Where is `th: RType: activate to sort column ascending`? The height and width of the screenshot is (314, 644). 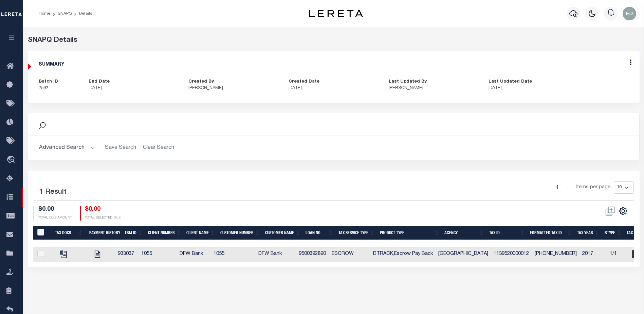
th: RType: activate to sort column ascending is located at coordinates (613, 233).